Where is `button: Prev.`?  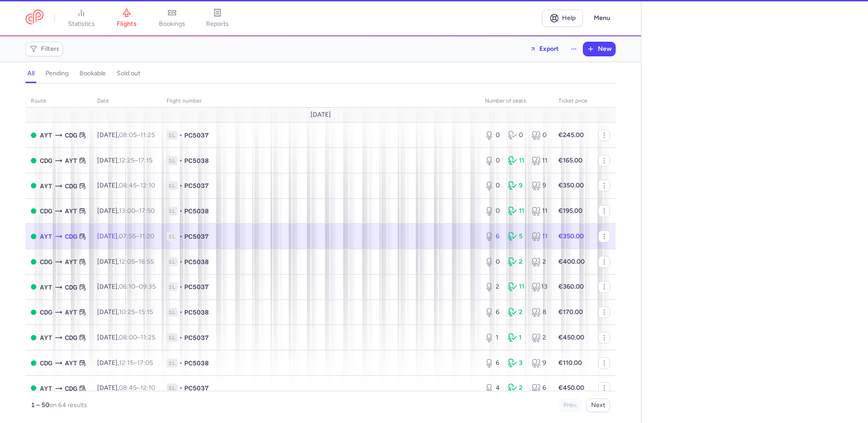 button: Prev. is located at coordinates (570, 405).